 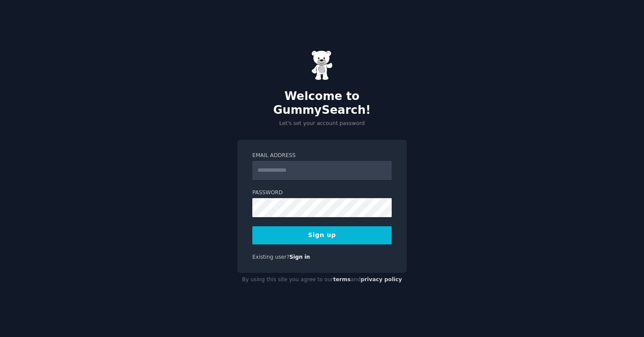 What do you see at coordinates (322, 235) in the screenshot?
I see `button: Sign up` at bounding box center [322, 235].